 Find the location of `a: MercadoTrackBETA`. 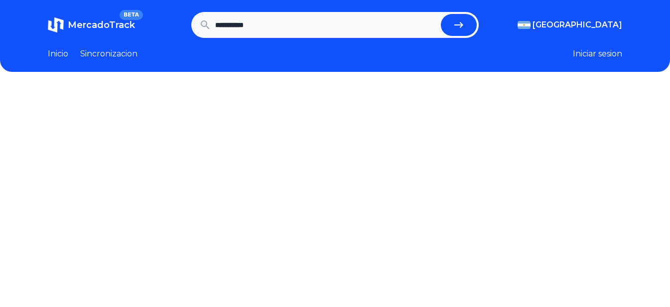

a: MercadoTrackBETA is located at coordinates (91, 25).